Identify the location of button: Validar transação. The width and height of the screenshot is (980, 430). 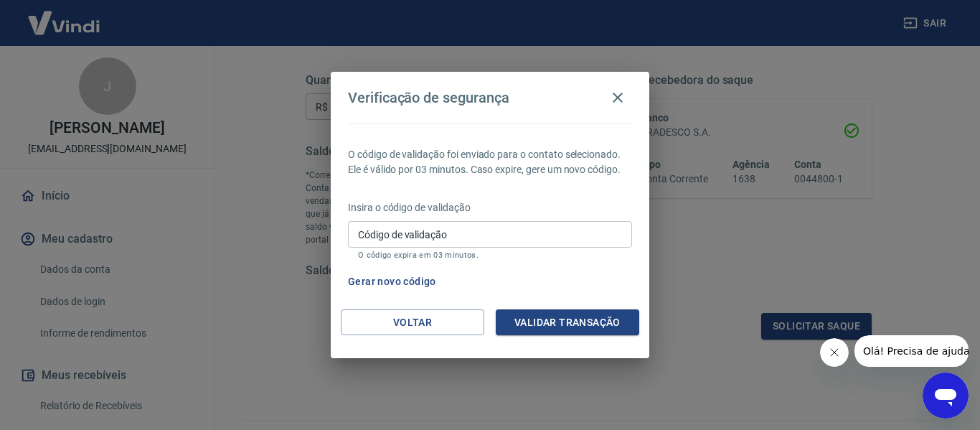
(567, 322).